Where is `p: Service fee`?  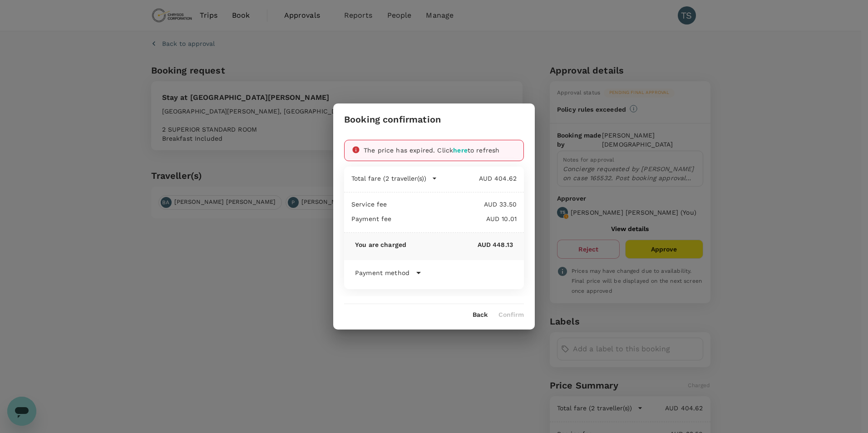 p: Service fee is located at coordinates (369, 205).